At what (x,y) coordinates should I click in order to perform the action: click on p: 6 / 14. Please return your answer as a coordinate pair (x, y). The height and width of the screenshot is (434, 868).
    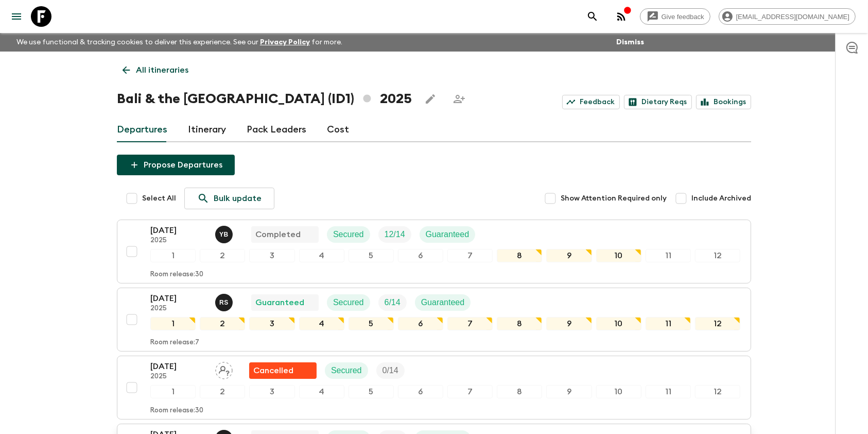
    Looking at the image, I should click on (392, 303).